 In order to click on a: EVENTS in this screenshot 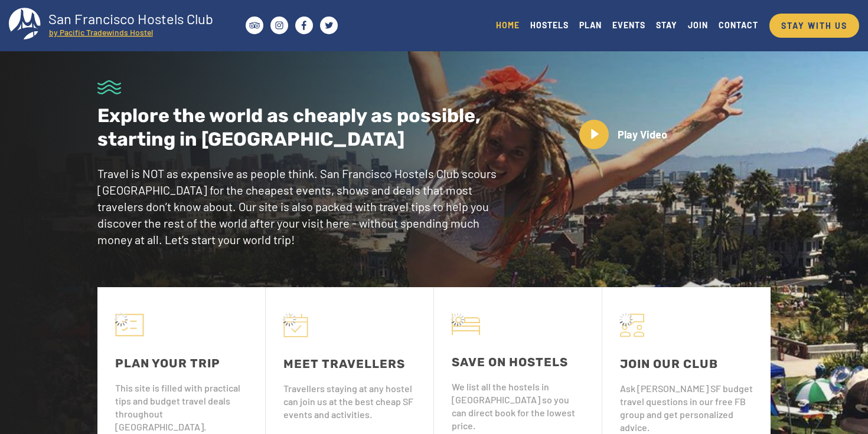, I will do `click(629, 24)`.